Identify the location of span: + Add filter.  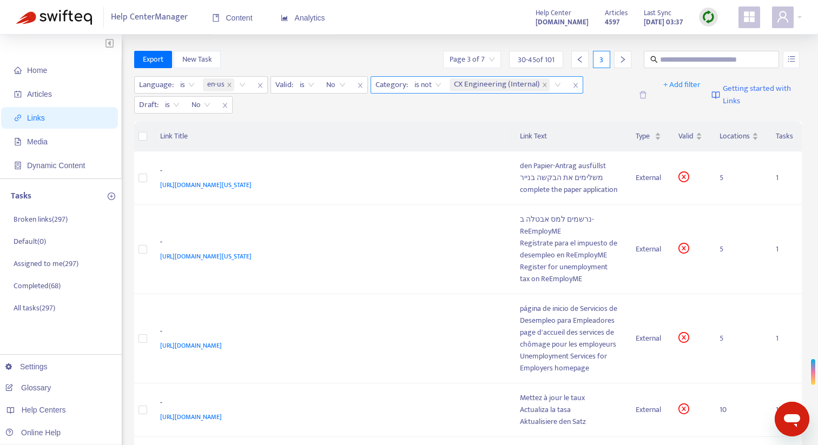
(682, 85).